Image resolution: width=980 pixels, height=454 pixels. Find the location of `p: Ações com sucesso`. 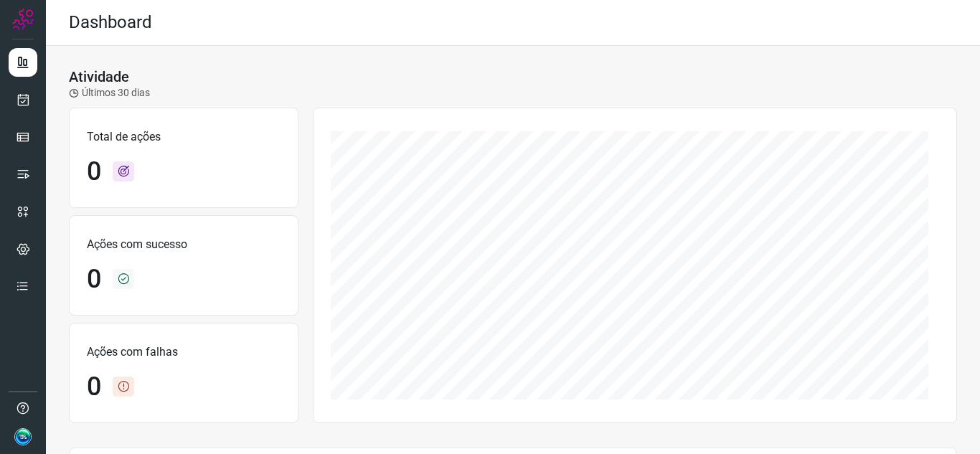

p: Ações com sucesso is located at coordinates (184, 245).